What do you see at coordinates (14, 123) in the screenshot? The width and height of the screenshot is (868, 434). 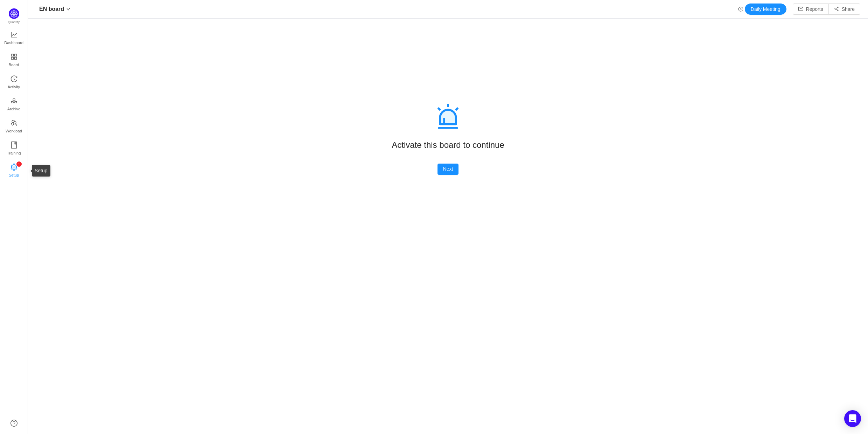 I see `i: icon: team` at bounding box center [14, 123].